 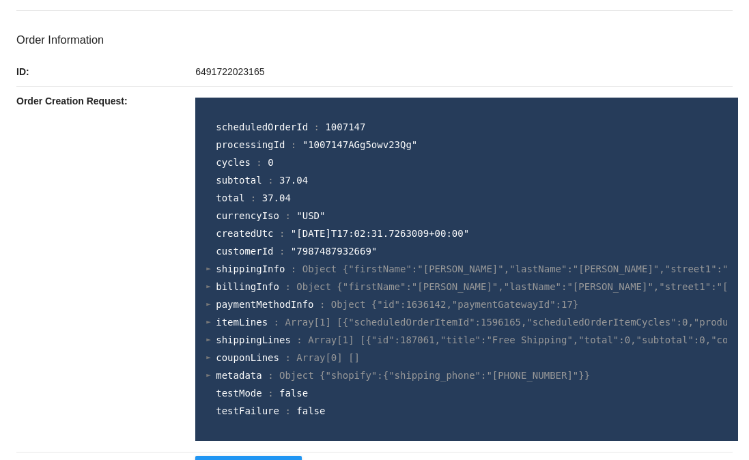 I want to click on span: "7987487932669", so click(x=334, y=251).